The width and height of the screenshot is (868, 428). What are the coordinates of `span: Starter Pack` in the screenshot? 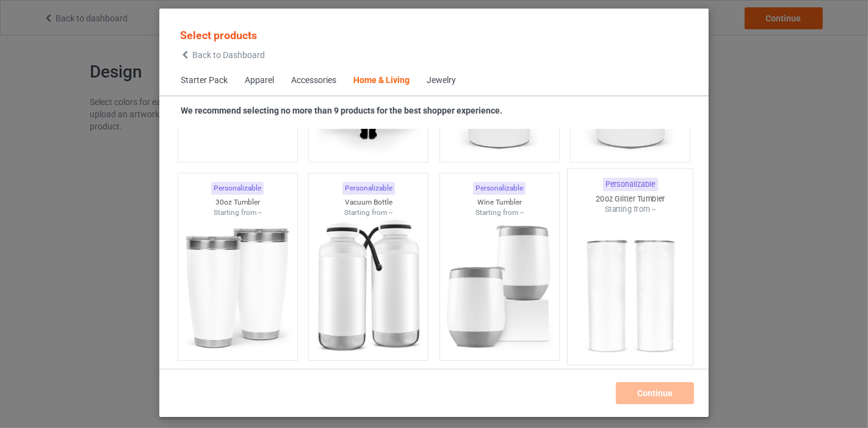 It's located at (204, 80).